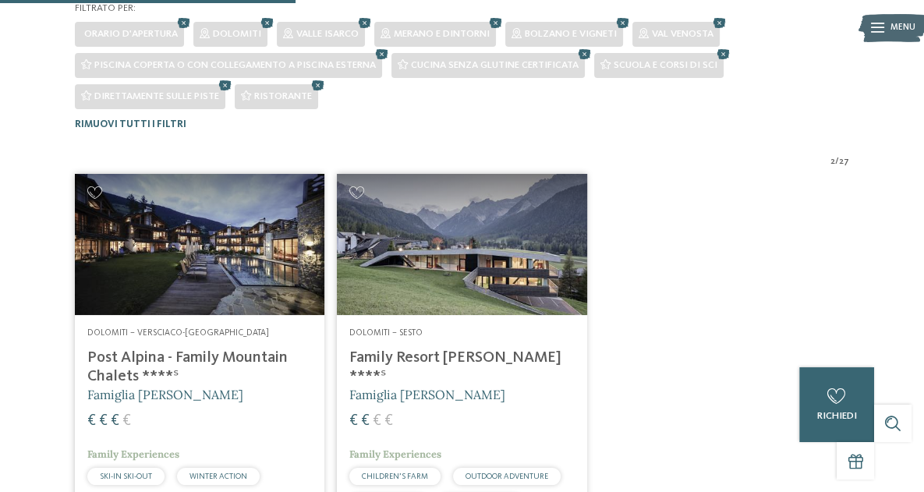  Describe the element at coordinates (130, 124) in the screenshot. I see `span: Rimuovi tutti i filtri` at that location.